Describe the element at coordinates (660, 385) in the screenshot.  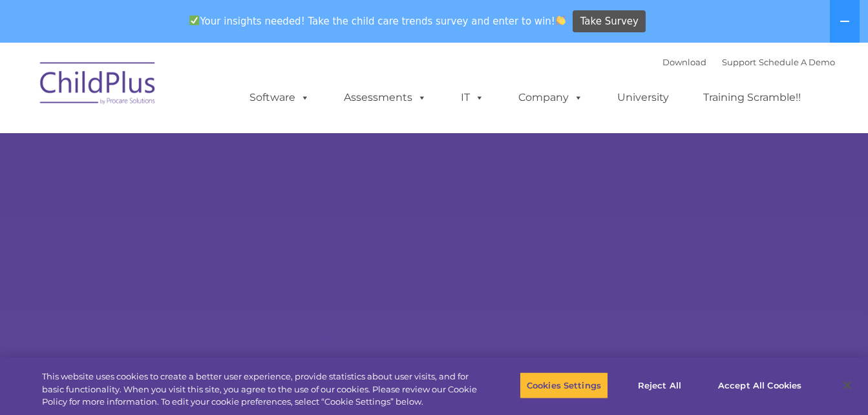
I see `button: Reject All` at that location.